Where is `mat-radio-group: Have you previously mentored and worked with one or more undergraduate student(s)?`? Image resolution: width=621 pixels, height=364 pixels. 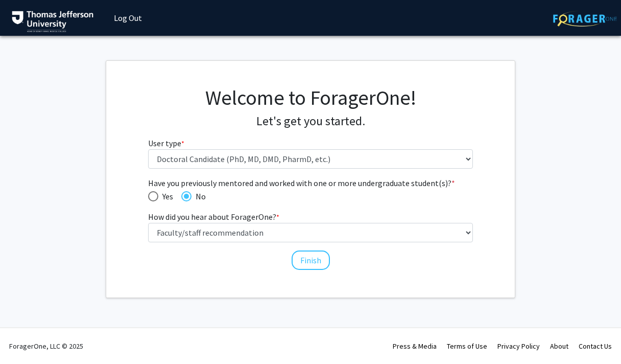 mat-radio-group: Have you previously mentored and worked with one or more undergraduate student(s)? is located at coordinates (311, 196).